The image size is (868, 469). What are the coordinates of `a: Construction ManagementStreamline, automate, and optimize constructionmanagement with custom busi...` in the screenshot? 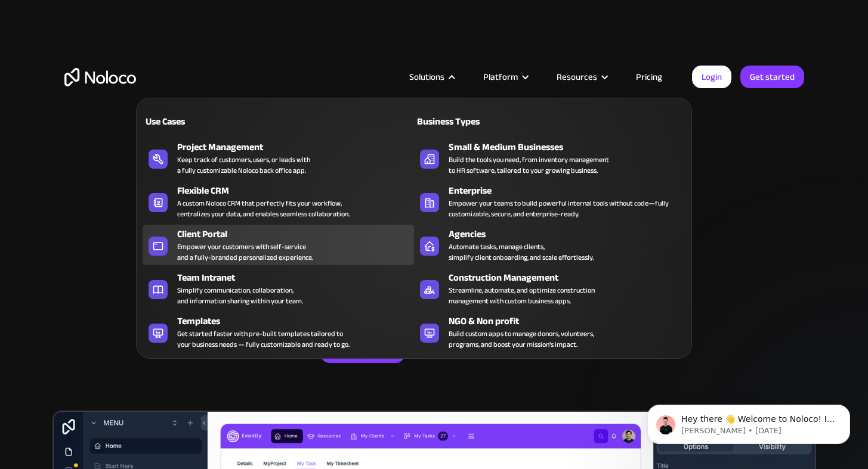 It's located at (550, 289).